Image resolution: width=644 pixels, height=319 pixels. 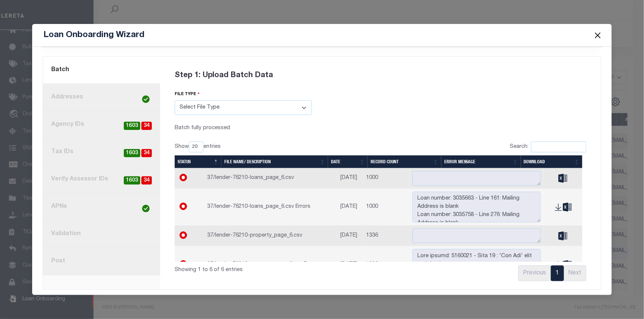 I want to click on th: File Name/ Description: activate to sort column ascending, so click(x=275, y=162).